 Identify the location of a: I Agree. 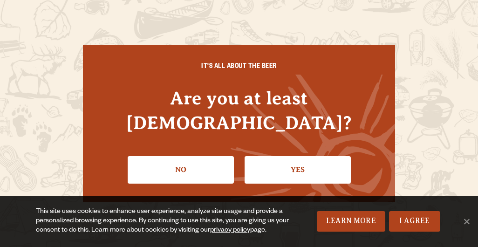
(415, 221).